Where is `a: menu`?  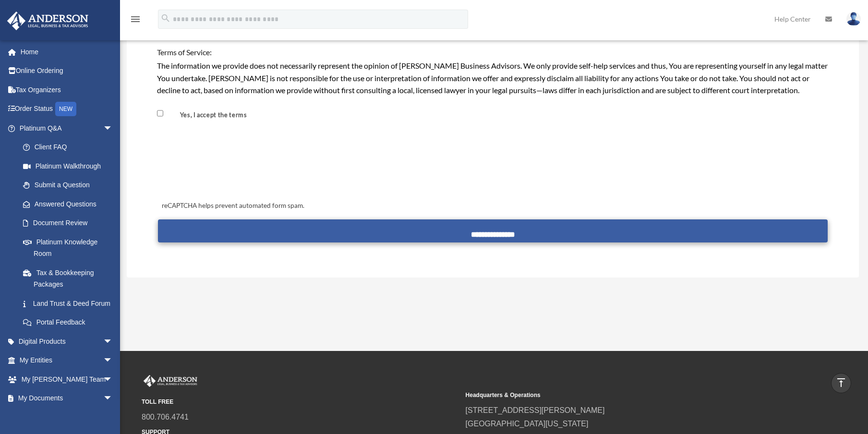 a: menu is located at coordinates (135, 20).